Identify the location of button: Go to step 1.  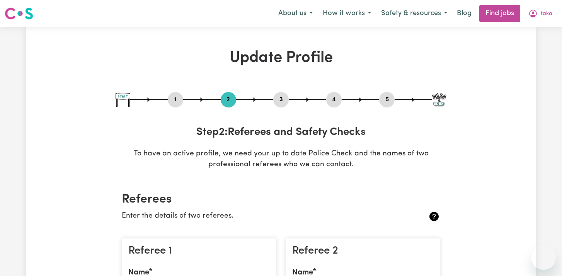
(176, 100).